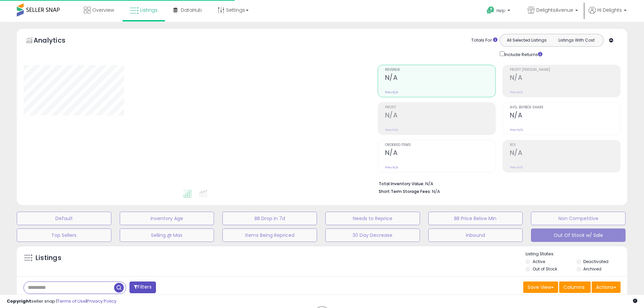  I want to click on button: Default, so click(64, 219).